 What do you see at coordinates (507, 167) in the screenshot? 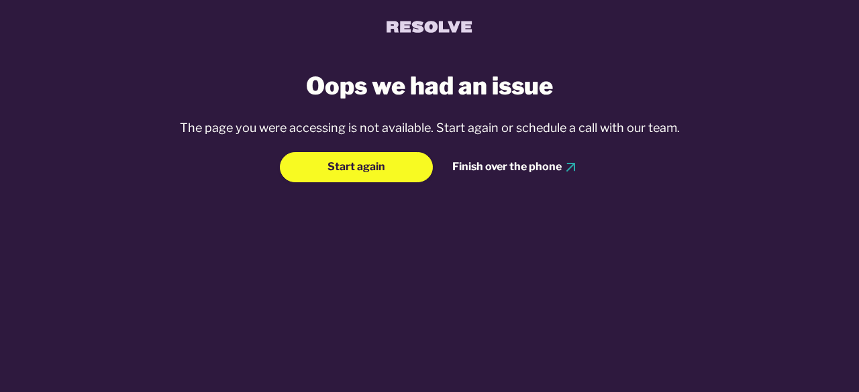
I see `div: Finish over the phone` at bounding box center [507, 167].